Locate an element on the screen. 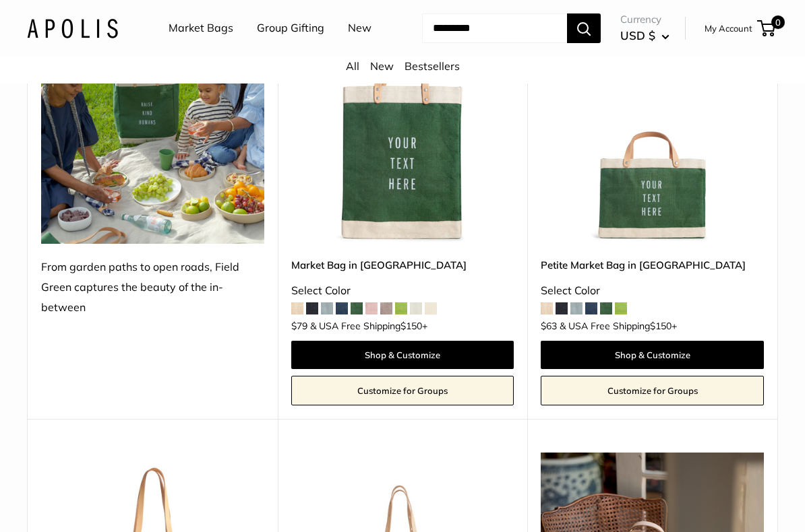 This screenshot has height=532, width=805. span: $79 is located at coordinates (299, 326).